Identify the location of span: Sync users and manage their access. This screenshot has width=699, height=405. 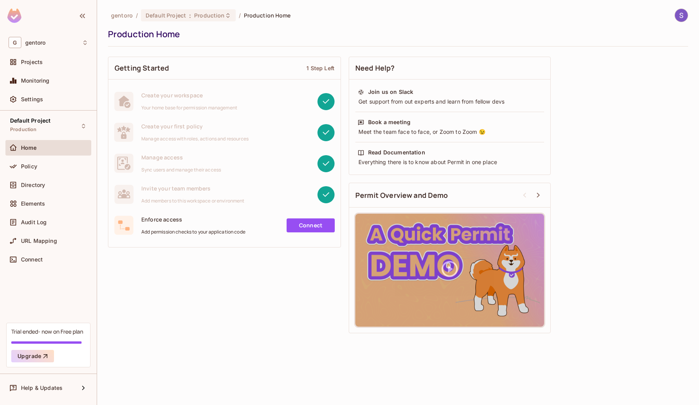
(181, 170).